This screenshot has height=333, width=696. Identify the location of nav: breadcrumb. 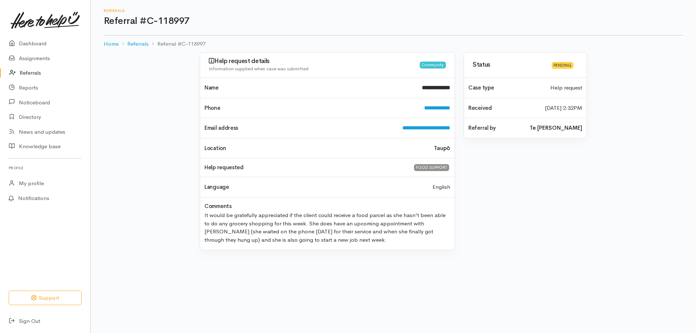
(394, 44).